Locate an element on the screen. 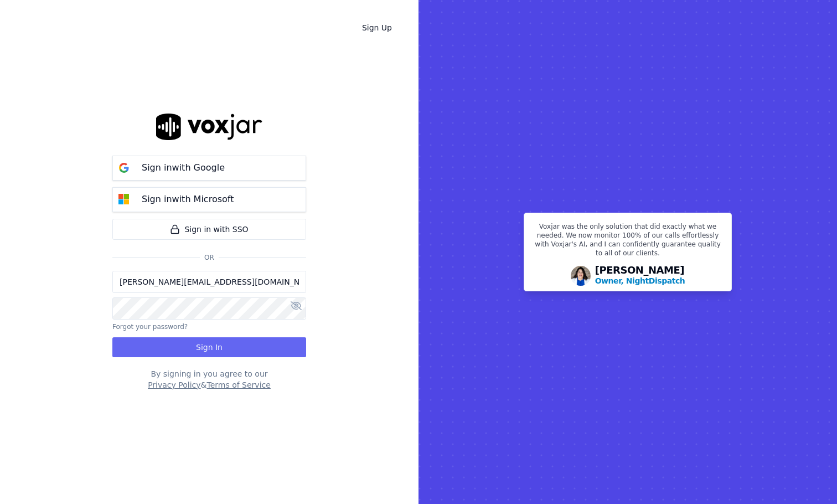 This screenshot has height=504, width=837. button: Sign inwith Google is located at coordinates (209, 168).